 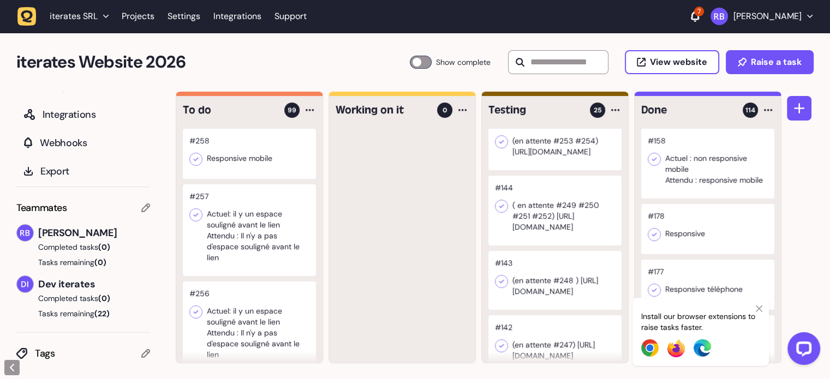 I want to click on span: 0, so click(x=445, y=110).